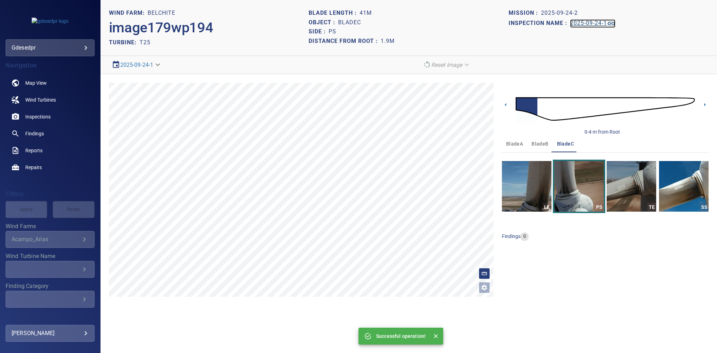 The height and width of the screenshot is (353, 717). What do you see at coordinates (50, 316) in the screenshot?
I see `label: Finding Type` at bounding box center [50, 316].